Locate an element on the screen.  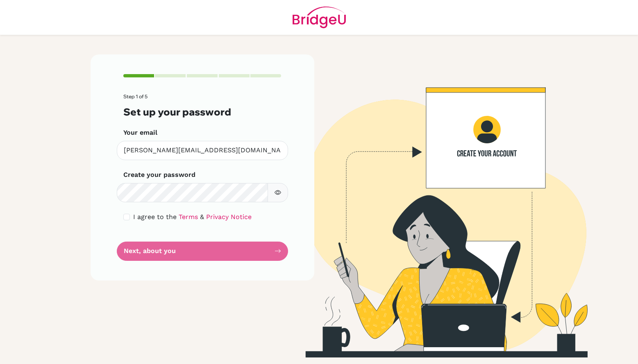
span: I agree to the is located at coordinates (155, 216).